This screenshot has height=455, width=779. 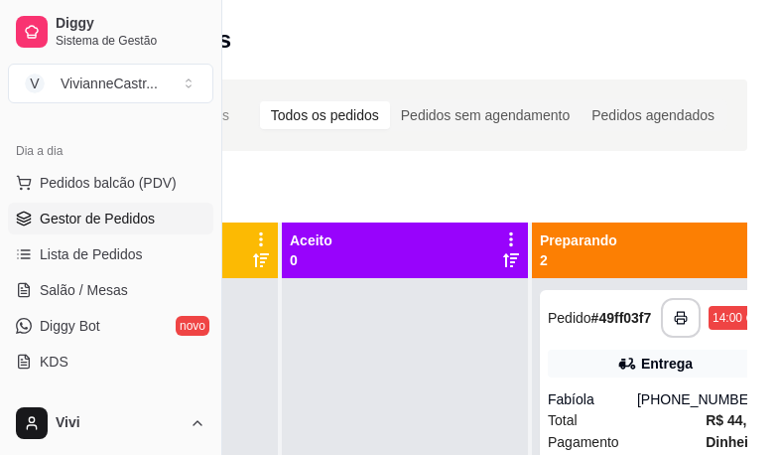 What do you see at coordinates (584, 442) in the screenshot?
I see `span: Pagamento` at bounding box center [584, 442].